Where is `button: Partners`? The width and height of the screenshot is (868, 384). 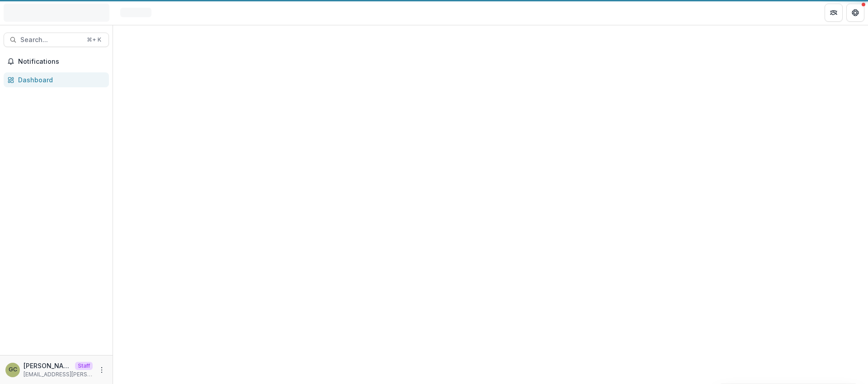 button: Partners is located at coordinates (833, 12).